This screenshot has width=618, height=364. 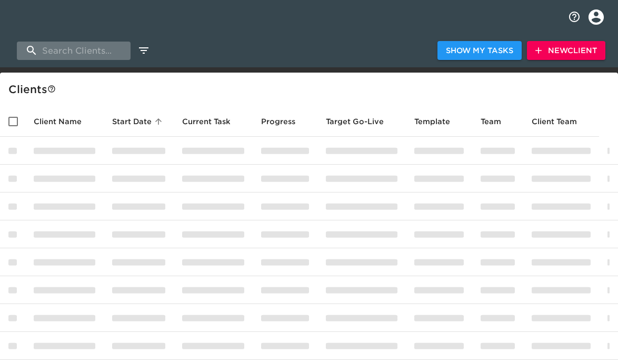 I want to click on span: Start Date, so click(x=138, y=122).